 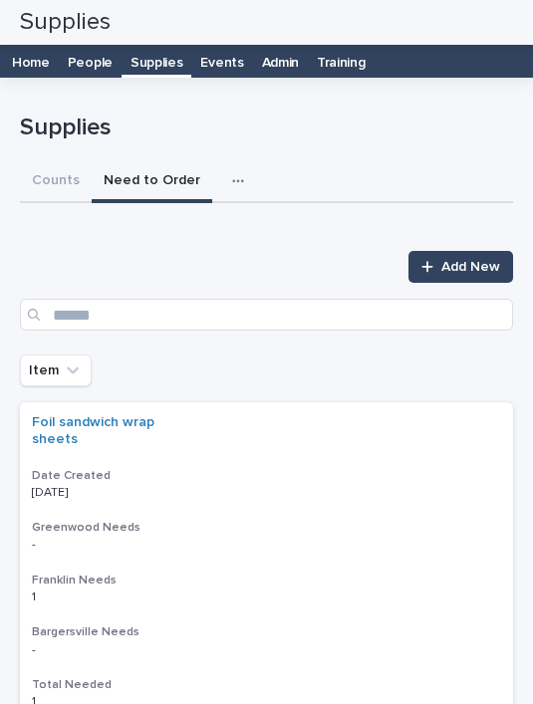 What do you see at coordinates (341, 56) in the screenshot?
I see `p: Training` at bounding box center [341, 56].